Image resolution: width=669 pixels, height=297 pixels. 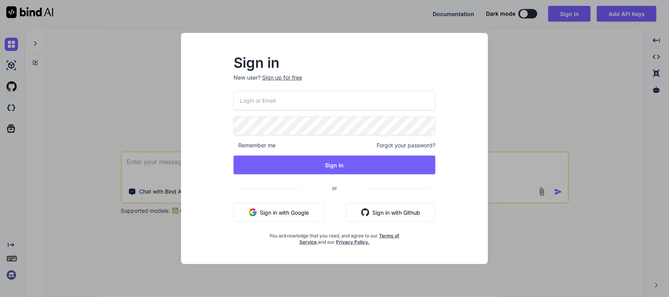 What do you see at coordinates (253, 212) in the screenshot?
I see `img: google` at bounding box center [253, 212].